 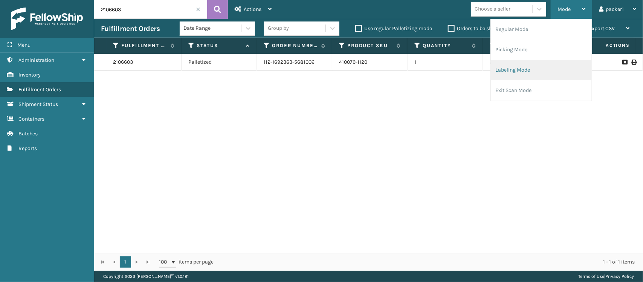 What do you see at coordinates (541, 90) in the screenshot?
I see `li: Exit Scan Mode` at bounding box center [541, 90].